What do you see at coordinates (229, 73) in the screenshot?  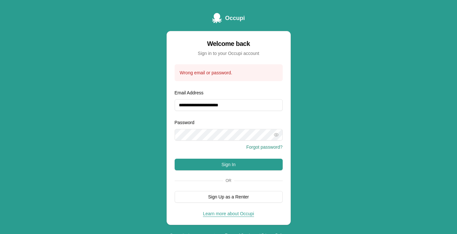 I see `div: Wrong email or password.` at bounding box center [229, 73].